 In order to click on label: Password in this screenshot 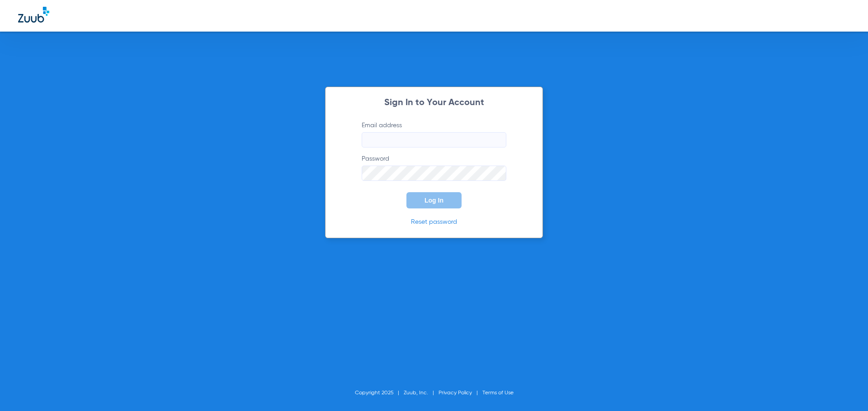, I will do `click(434, 167)`.